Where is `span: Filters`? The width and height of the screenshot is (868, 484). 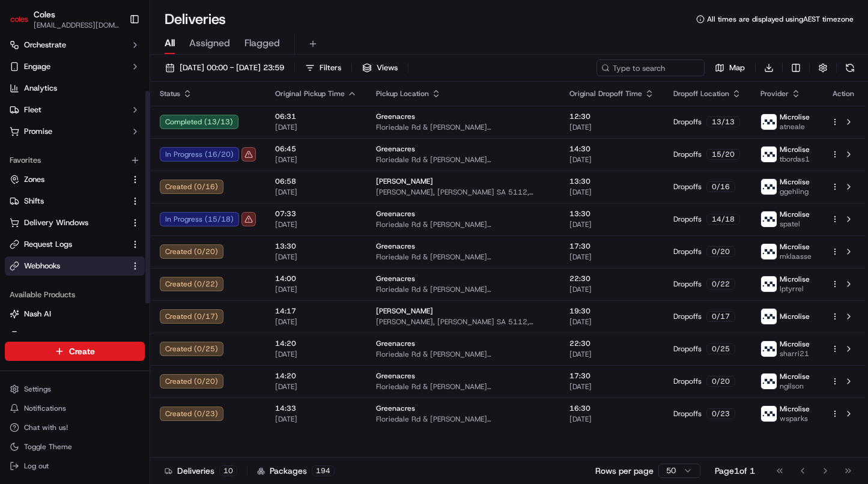
span: Filters is located at coordinates (330, 68).